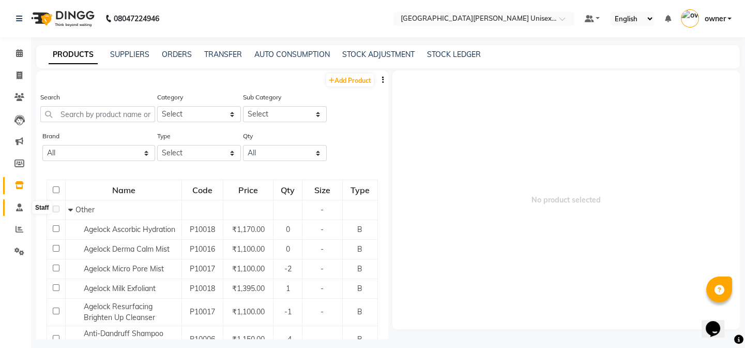  What do you see at coordinates (288, 339) in the screenshot?
I see `span: -4` at bounding box center [288, 339].